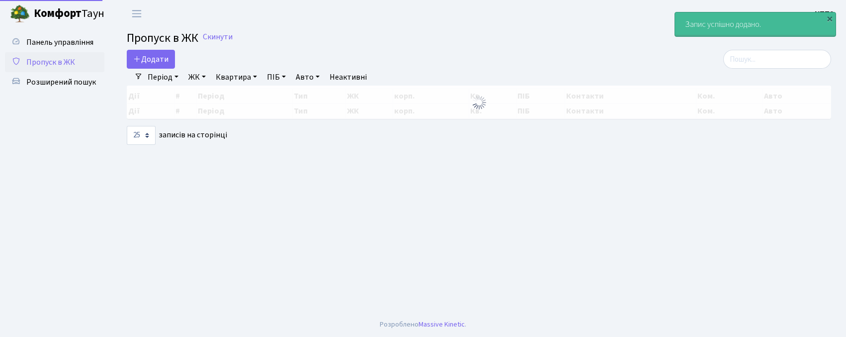 The image size is (846, 337). I want to click on div: Розроблено ., so click(423, 324).